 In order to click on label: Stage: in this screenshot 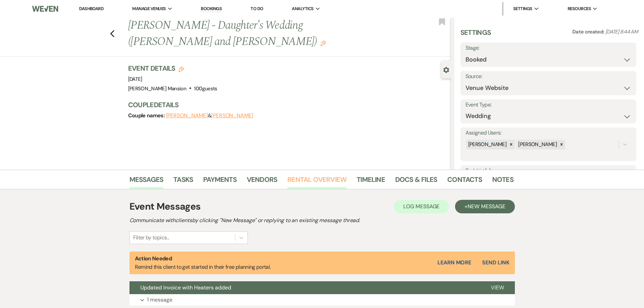, I will do `click(548, 48)`.